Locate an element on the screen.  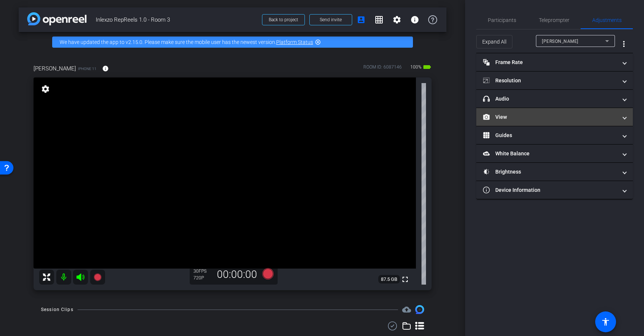
span: 87.5 GB is located at coordinates (389, 279).